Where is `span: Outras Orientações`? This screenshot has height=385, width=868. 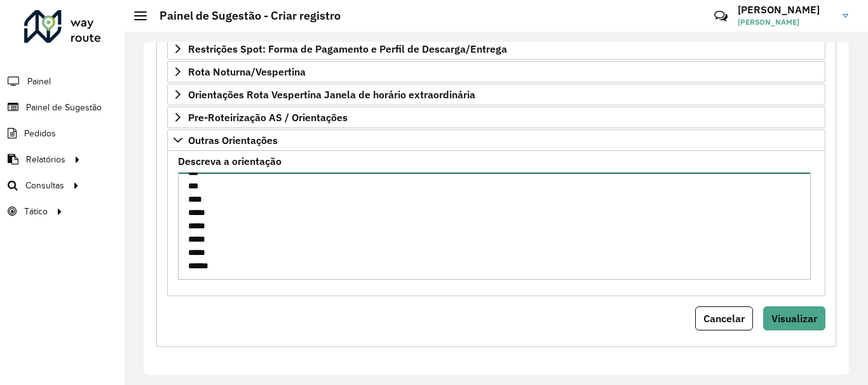 span: Outras Orientações is located at coordinates (233, 140).